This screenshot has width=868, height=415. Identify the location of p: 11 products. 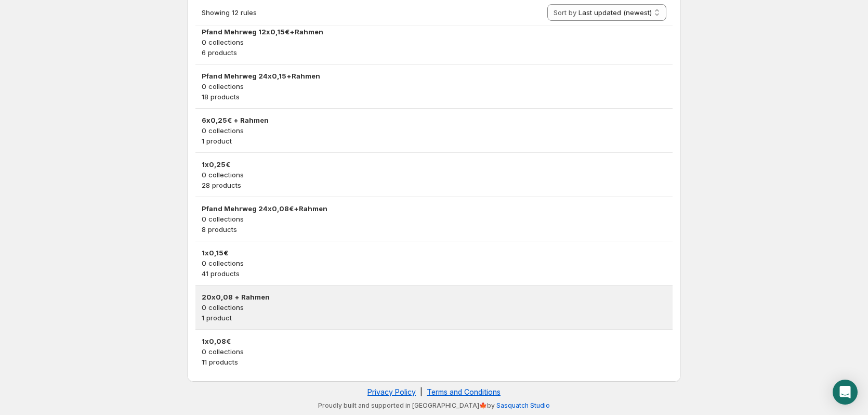
(434, 362).